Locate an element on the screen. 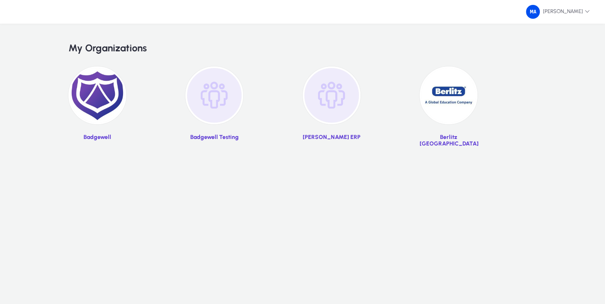  a: Badgewell Testing is located at coordinates (214, 110).